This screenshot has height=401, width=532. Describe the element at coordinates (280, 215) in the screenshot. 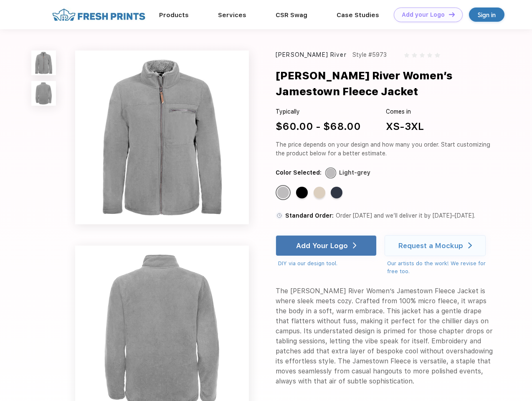

I see `img: standard order` at that location.